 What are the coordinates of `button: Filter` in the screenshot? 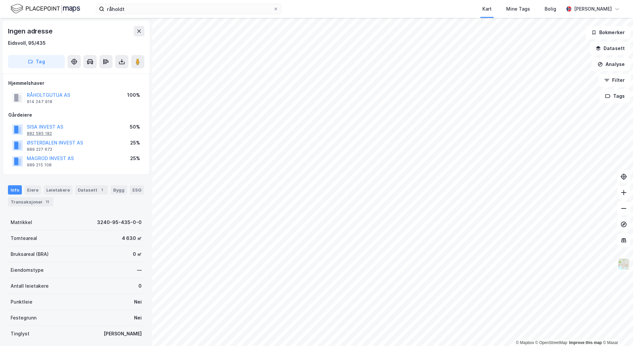 It's located at (614, 80).